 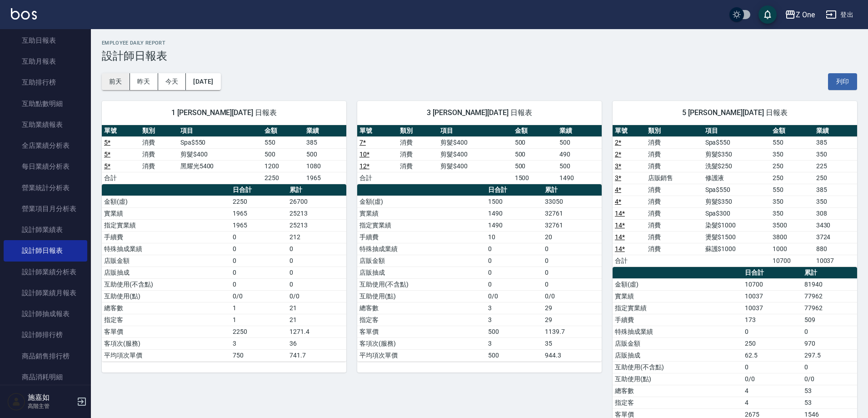 What do you see at coordinates (259, 355) in the screenshot?
I see `td: 750` at bounding box center [259, 355].